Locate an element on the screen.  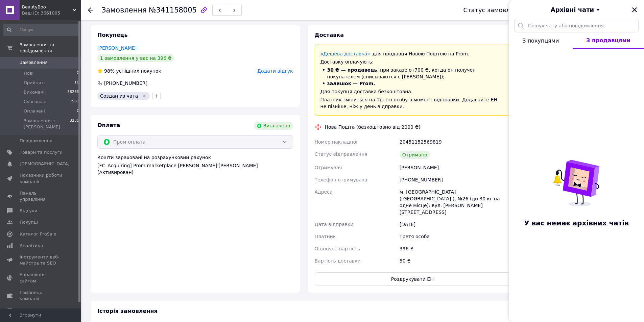
span: Телефон отримувача is located at coordinates (341, 180).